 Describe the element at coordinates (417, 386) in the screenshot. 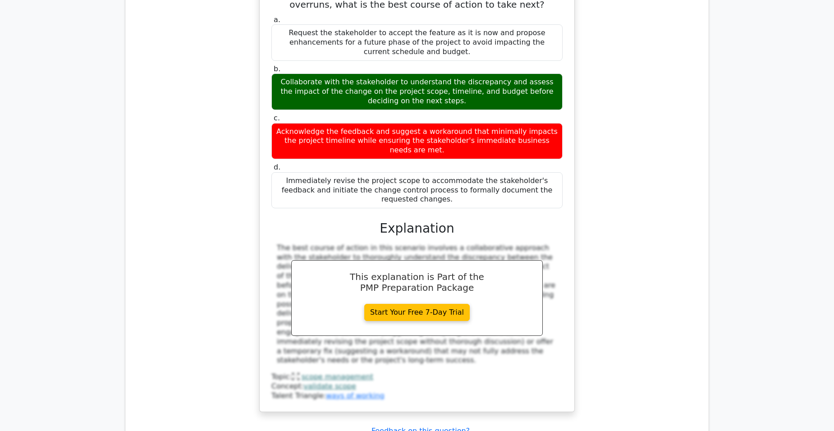

I see `div: Talent Triangle:` at that location.